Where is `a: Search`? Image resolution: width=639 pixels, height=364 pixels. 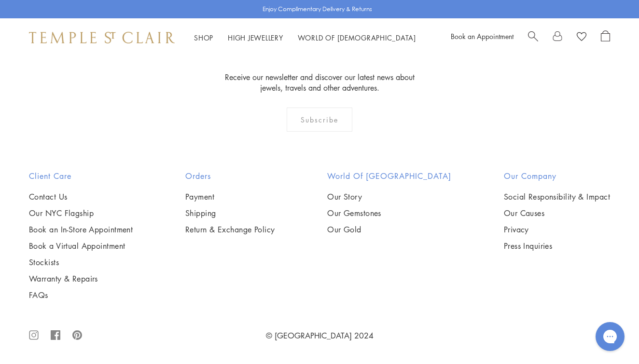
a: Search is located at coordinates (533, 38).